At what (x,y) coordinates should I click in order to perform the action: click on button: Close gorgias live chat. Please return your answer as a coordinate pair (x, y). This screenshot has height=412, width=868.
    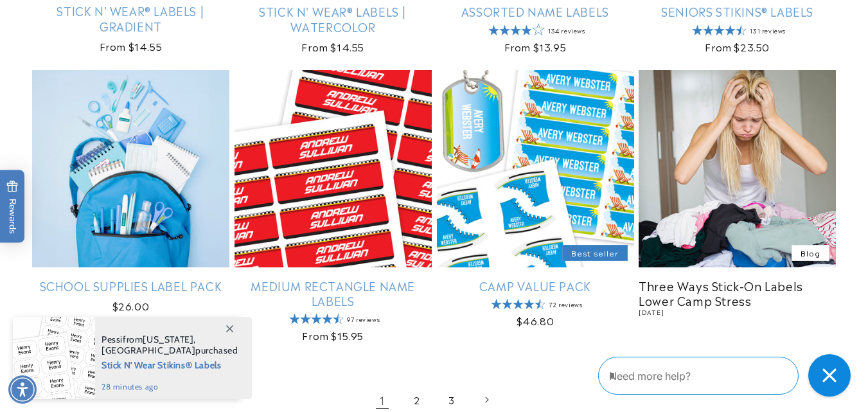
    Looking at the image, I should click on (231, 24).